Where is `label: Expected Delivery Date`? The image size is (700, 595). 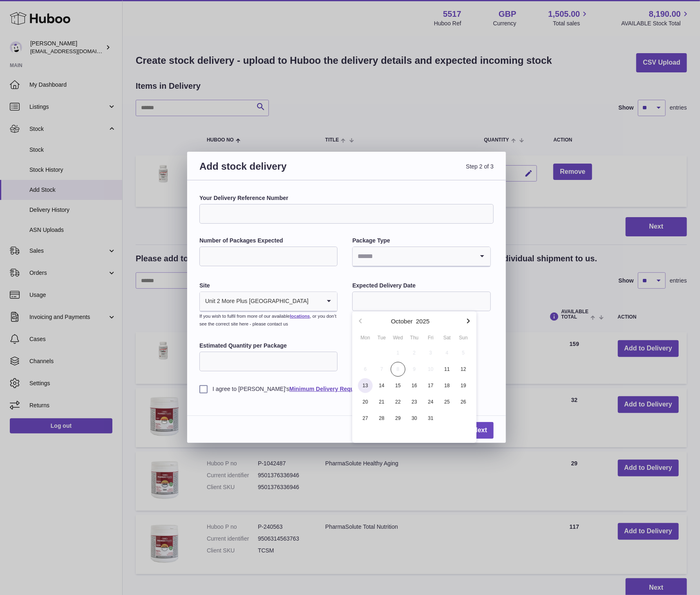
label: Expected Delivery Date is located at coordinates (421, 286).